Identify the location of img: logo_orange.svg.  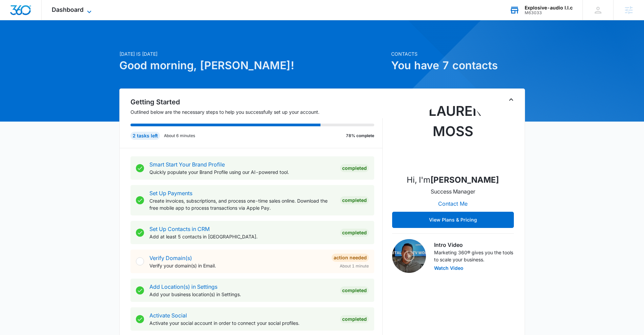
(14, 14).